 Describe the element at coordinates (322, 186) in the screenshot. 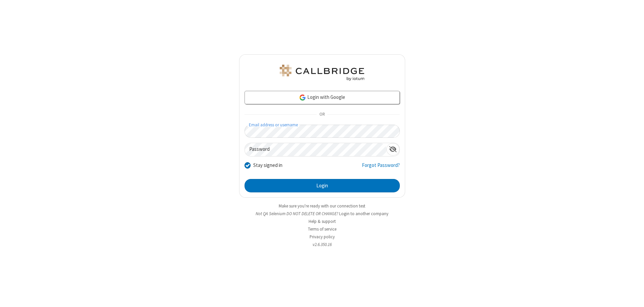

I see `button: Login` at that location.